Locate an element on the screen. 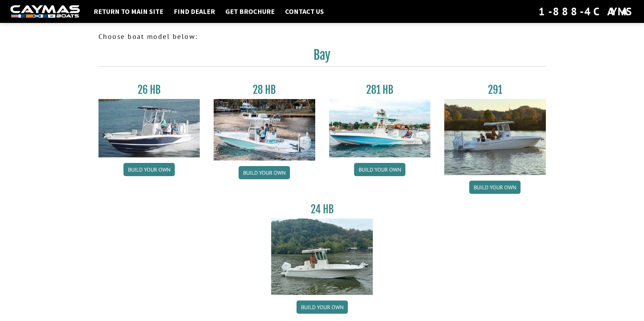 The width and height of the screenshot is (644, 321). h3: 291 is located at coordinates (495, 90).